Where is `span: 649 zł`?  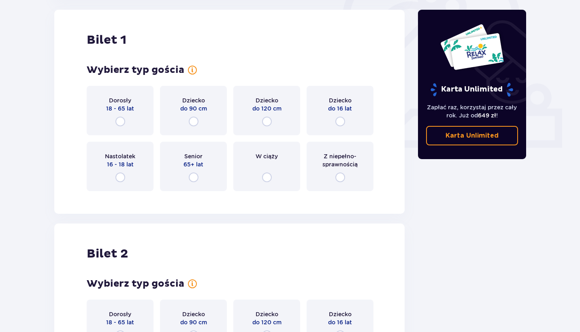
span: 649 zł is located at coordinates (487, 115).